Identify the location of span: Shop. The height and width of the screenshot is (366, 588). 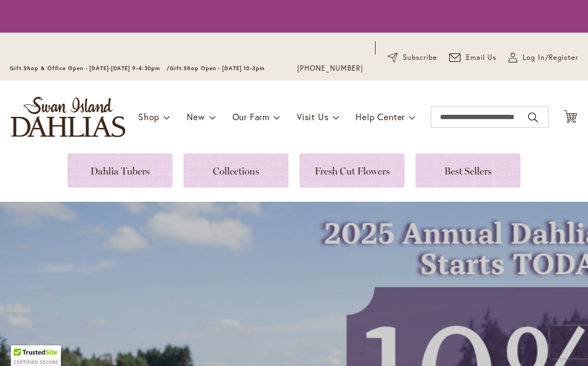
(149, 116).